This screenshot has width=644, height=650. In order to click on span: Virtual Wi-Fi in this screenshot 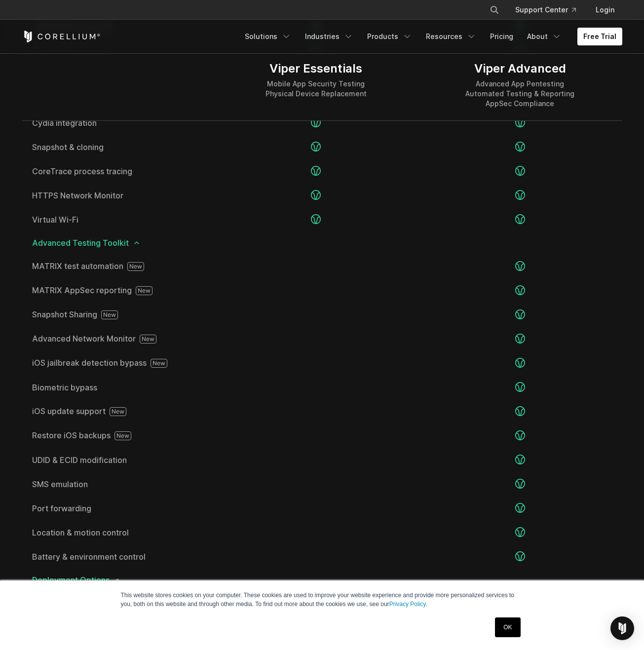, I will do `click(118, 220)`.